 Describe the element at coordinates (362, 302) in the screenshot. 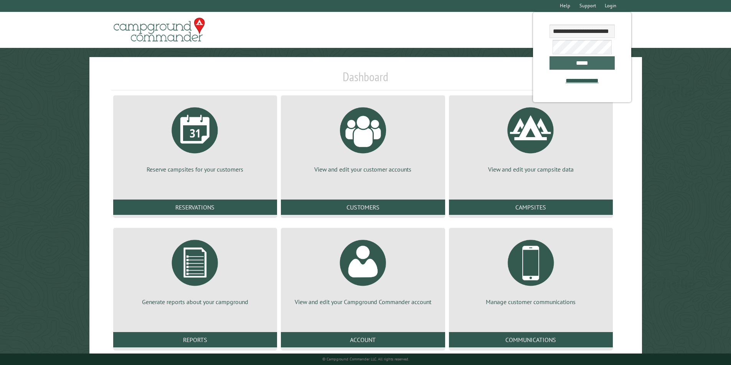

I see `p: View and edit your Campground Commander account` at that location.